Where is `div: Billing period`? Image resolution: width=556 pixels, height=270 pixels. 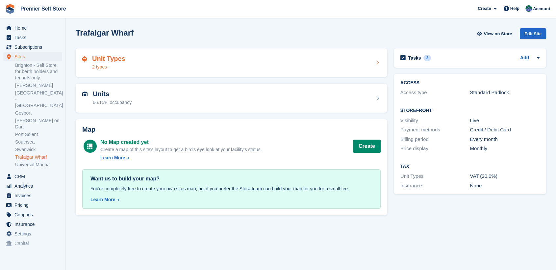 div: Billing period is located at coordinates (435, 139).